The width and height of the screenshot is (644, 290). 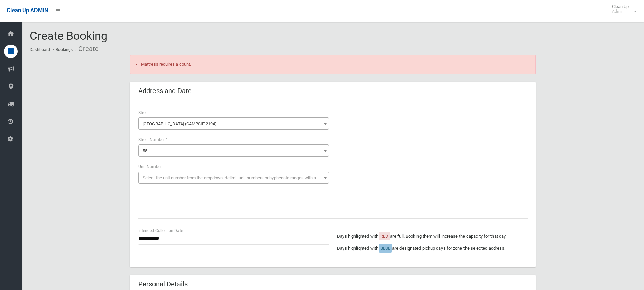 What do you see at coordinates (385, 248) in the screenshot?
I see `span: BLUE` at bounding box center [385, 248].